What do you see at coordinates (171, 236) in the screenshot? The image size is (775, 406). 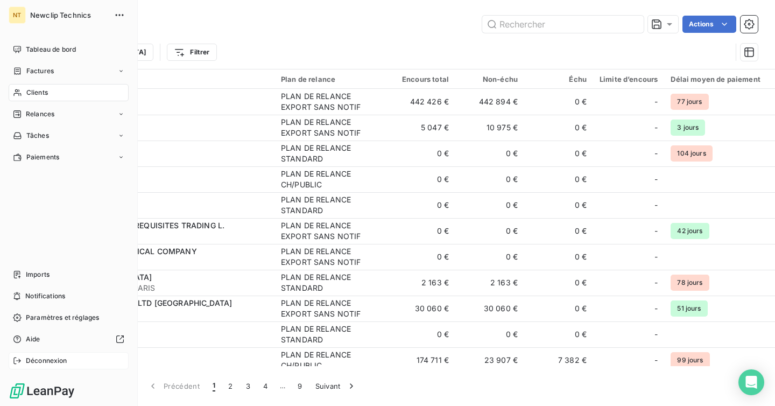 I see `span: AKOUMEDICAL` at bounding box center [171, 236].